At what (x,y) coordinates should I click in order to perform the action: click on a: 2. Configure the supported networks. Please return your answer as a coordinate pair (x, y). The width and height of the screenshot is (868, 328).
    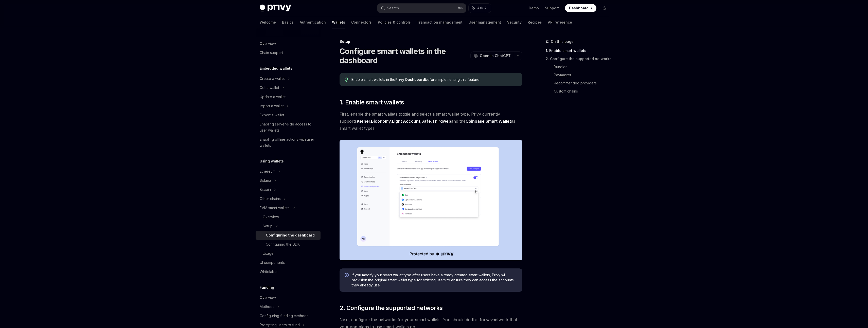
    Looking at the image, I should click on (579, 59).